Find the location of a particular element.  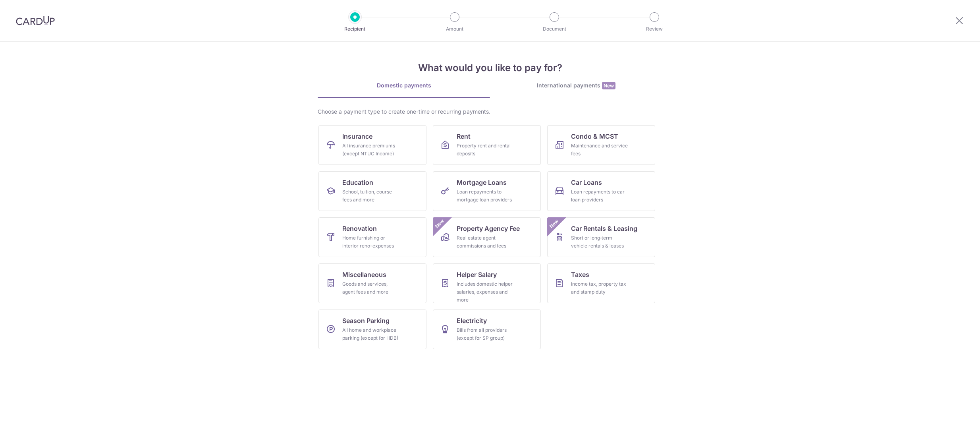

div: Includes domestic helper salaries, expenses and more is located at coordinates (486, 292).